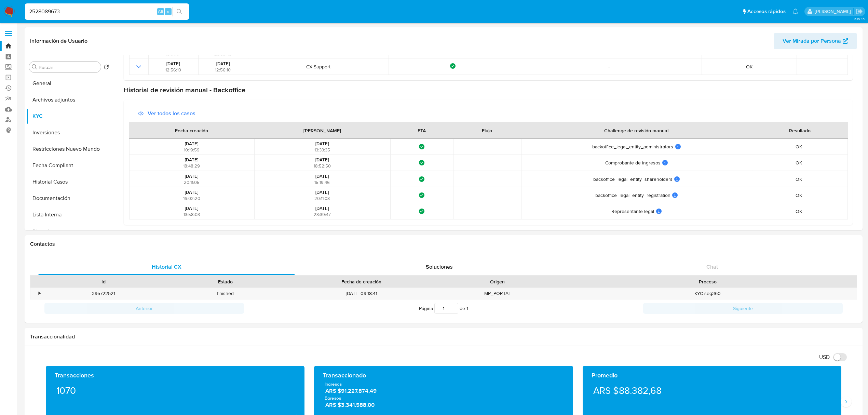 The height and width of the screenshot is (415, 868). What do you see at coordinates (225, 282) in the screenshot?
I see `div: Estado` at bounding box center [225, 282].